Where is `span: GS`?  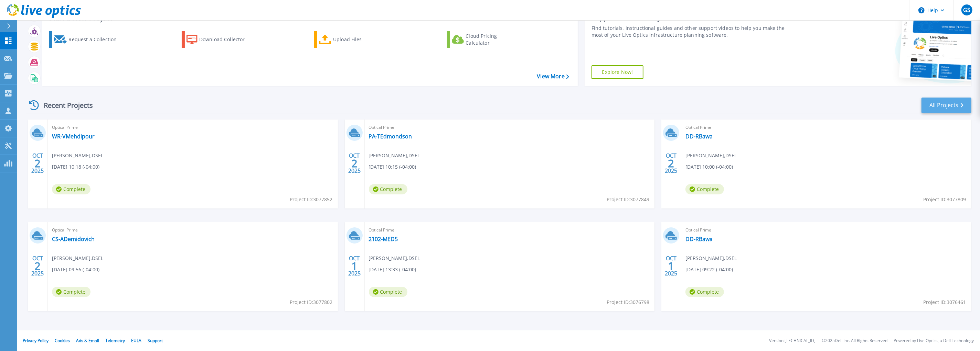 span: GS is located at coordinates (966, 10).